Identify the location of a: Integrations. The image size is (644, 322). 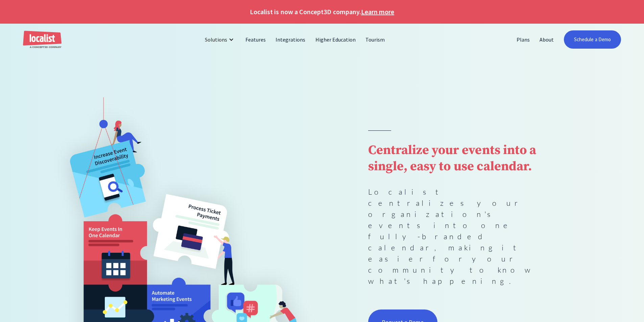
(291, 39).